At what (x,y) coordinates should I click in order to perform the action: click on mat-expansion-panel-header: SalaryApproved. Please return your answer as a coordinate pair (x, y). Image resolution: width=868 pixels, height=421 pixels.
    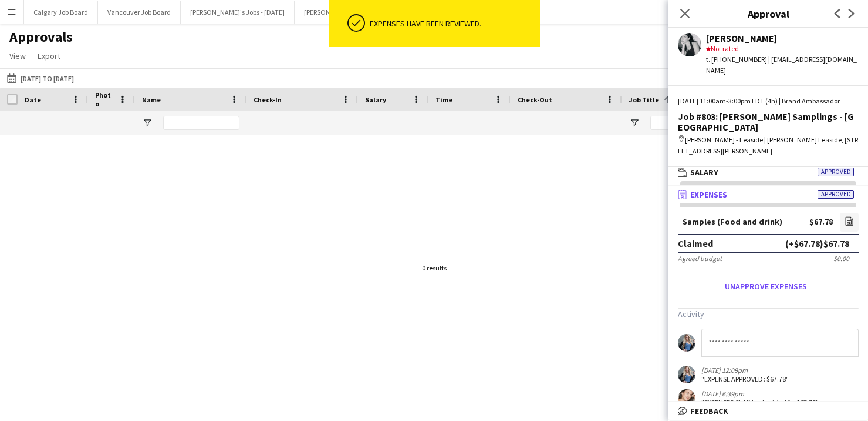
    Looking at the image, I should click on (768, 172).